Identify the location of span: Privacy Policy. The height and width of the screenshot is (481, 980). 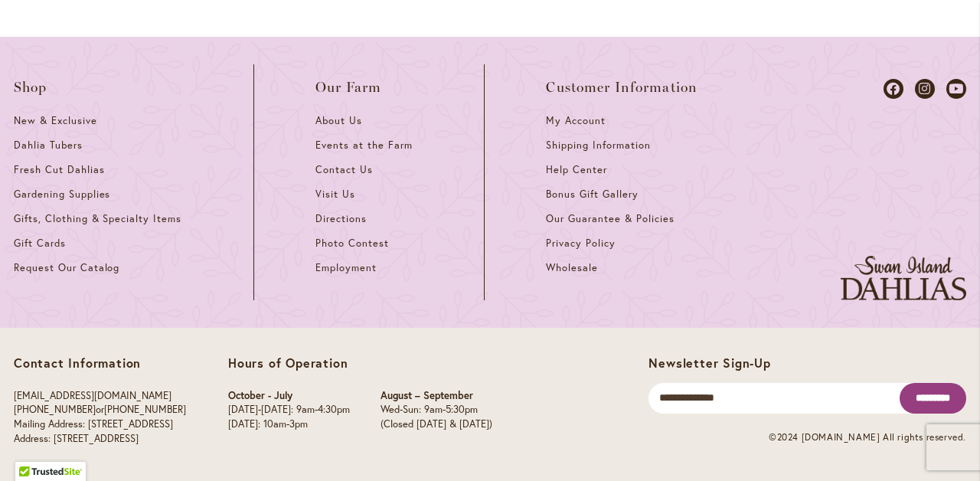
(580, 242).